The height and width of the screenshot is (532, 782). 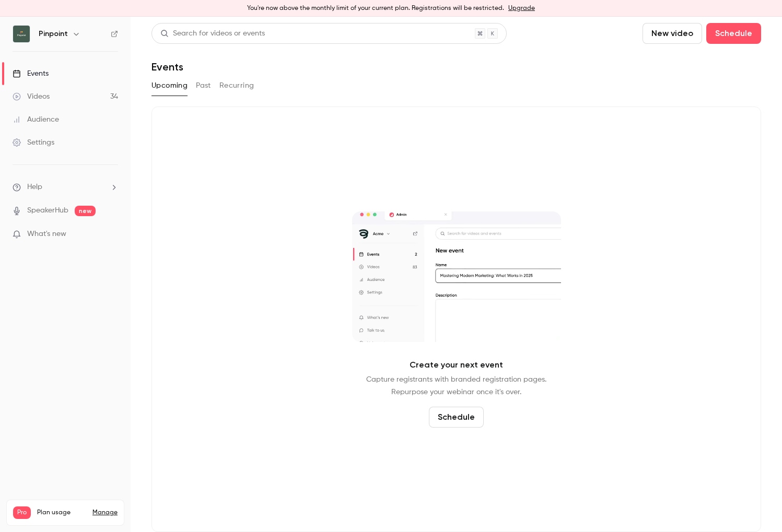 What do you see at coordinates (237, 86) in the screenshot?
I see `button: Recurring` at bounding box center [237, 86].